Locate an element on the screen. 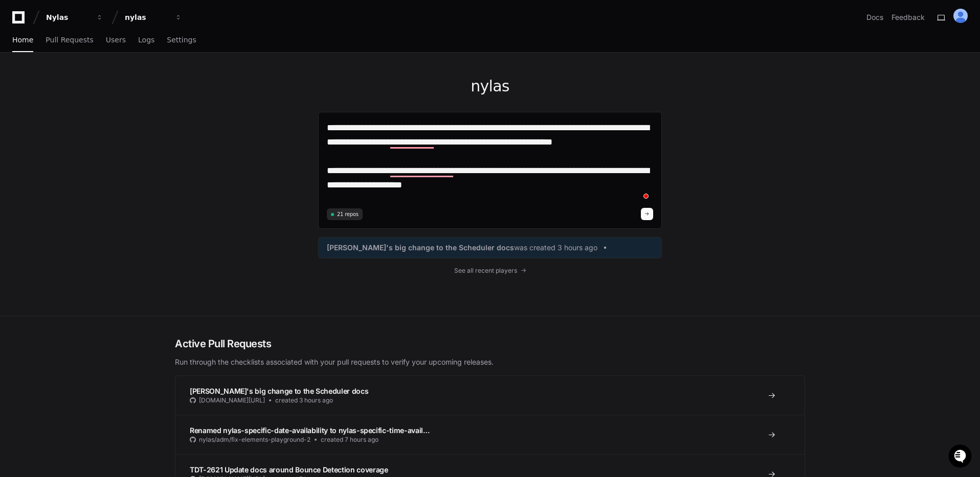 The image size is (980, 477). div: We're offline, we'll be back soon is located at coordinates (84, 90).